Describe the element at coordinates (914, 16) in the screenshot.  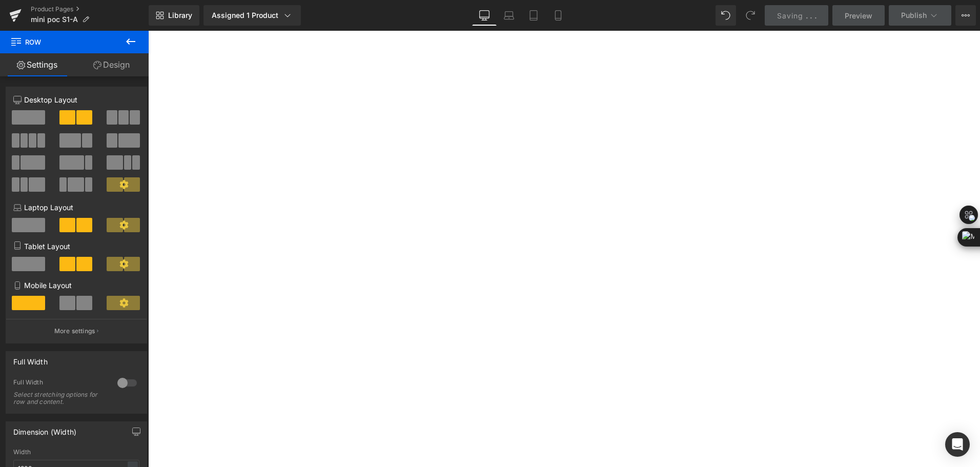
I see `span: Publish` at that location.